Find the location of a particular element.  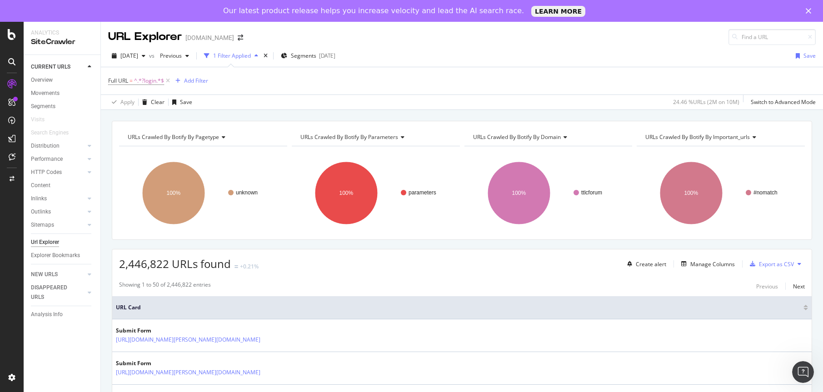

div: Visits is located at coordinates (38, 120).